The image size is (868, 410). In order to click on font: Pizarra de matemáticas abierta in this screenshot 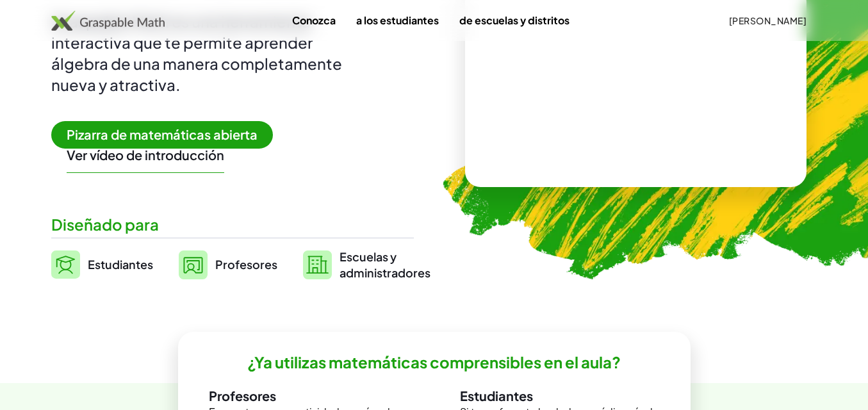, I will do `click(162, 134)`.